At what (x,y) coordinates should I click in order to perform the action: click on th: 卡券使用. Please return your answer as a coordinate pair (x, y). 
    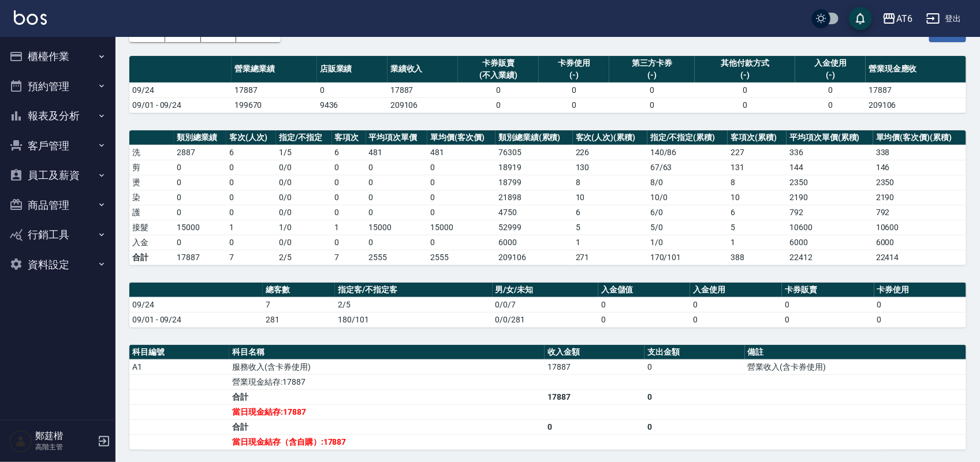
    Looking at the image, I should click on (919, 290).